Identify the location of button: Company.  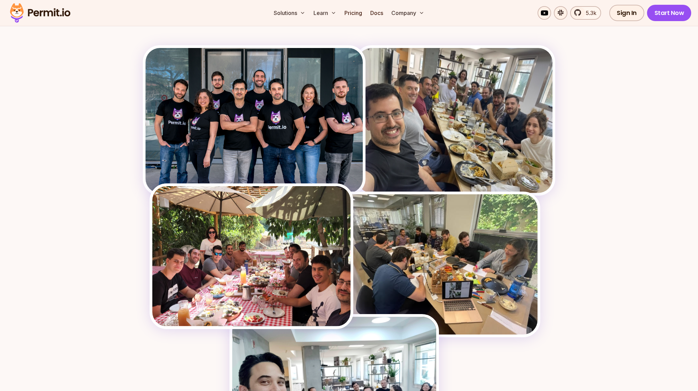
(408, 13).